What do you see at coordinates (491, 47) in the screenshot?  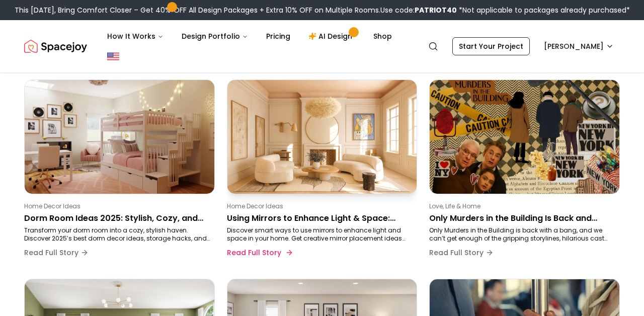 I see `a: Start Your Project` at bounding box center [491, 47].